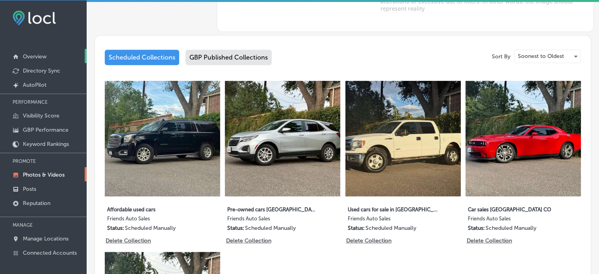 This screenshot has height=274, width=599. I want to click on div: Soonest to Oldest, so click(547, 56).